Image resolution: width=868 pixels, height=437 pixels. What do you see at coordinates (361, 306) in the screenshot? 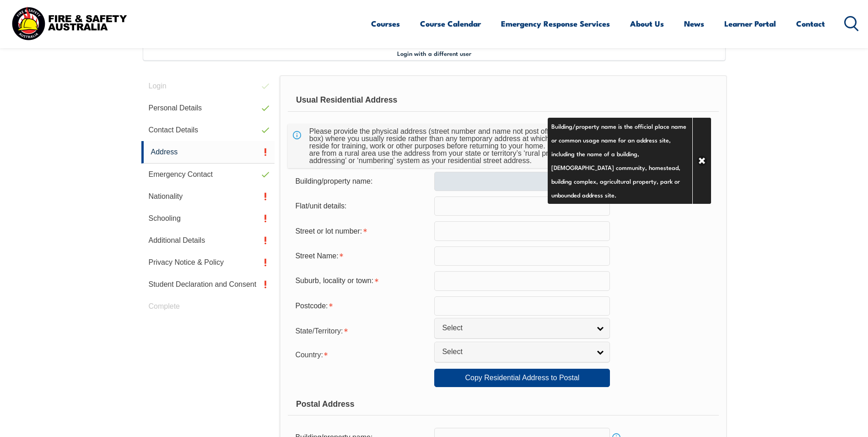
I see `div: Postcode is required.` at bounding box center [361, 306].